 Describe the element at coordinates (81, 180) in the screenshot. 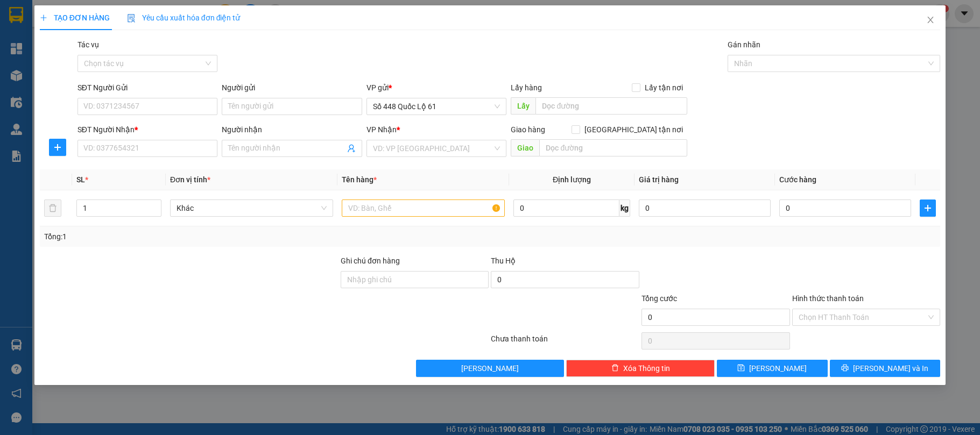

I see `span: SL` at that location.